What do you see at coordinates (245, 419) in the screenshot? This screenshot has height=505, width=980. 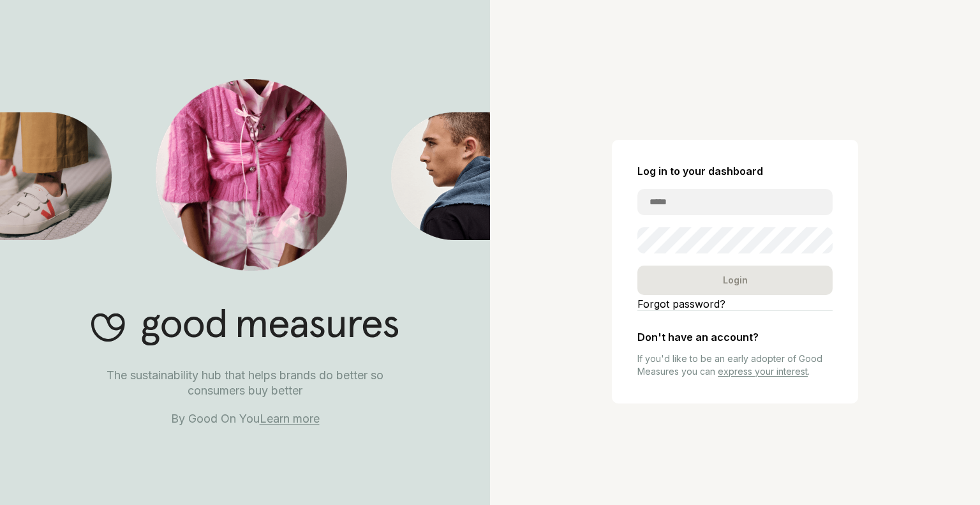 I see `p: By Good On You` at bounding box center [245, 419].